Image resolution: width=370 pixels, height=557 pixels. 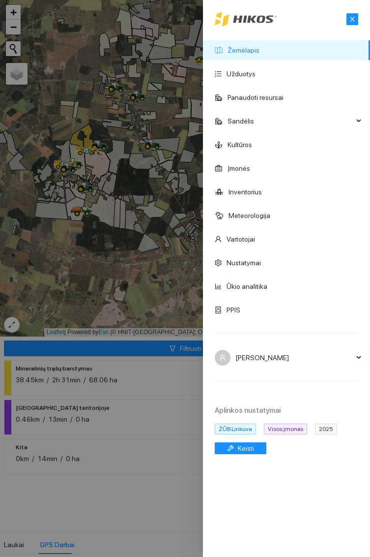 What do you see at coordinates (223, 358) in the screenshot?
I see `span: user` at bounding box center [223, 358].